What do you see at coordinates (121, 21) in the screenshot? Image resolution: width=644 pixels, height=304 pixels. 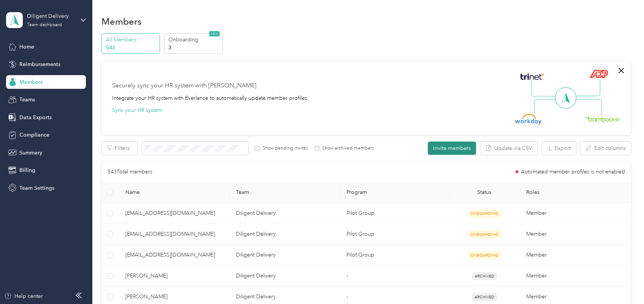 I see `h1: Members` at bounding box center [121, 21].